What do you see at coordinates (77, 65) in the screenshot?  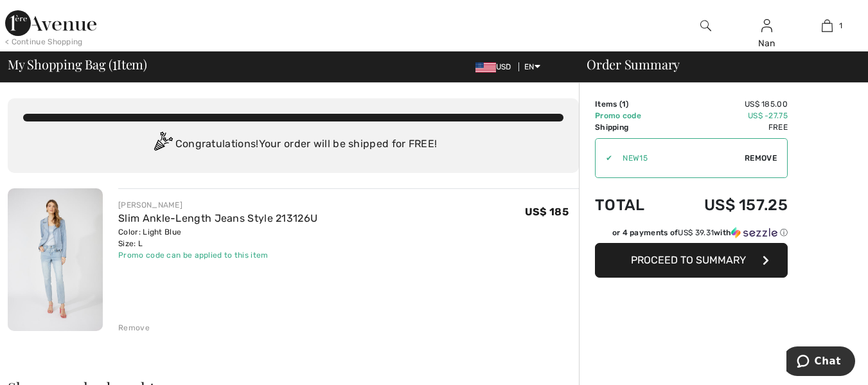 I see `span: My Shopping Bag ( Item)` at bounding box center [77, 65].